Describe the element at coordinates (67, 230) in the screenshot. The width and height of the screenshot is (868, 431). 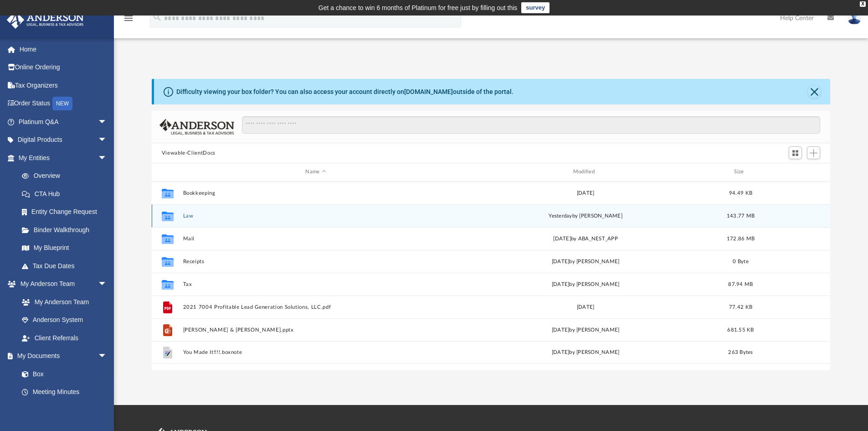
I see `a: Binder Walkthrough` at that location.